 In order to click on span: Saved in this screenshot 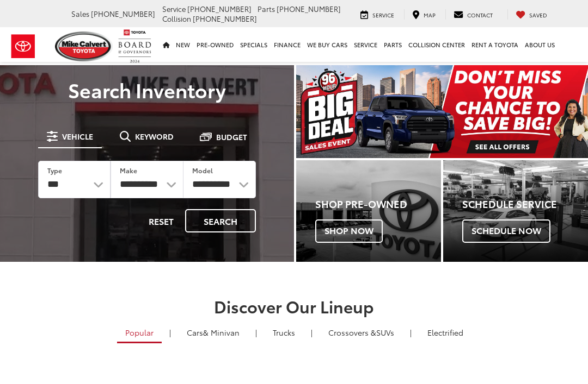, I will do `click(537, 15)`.